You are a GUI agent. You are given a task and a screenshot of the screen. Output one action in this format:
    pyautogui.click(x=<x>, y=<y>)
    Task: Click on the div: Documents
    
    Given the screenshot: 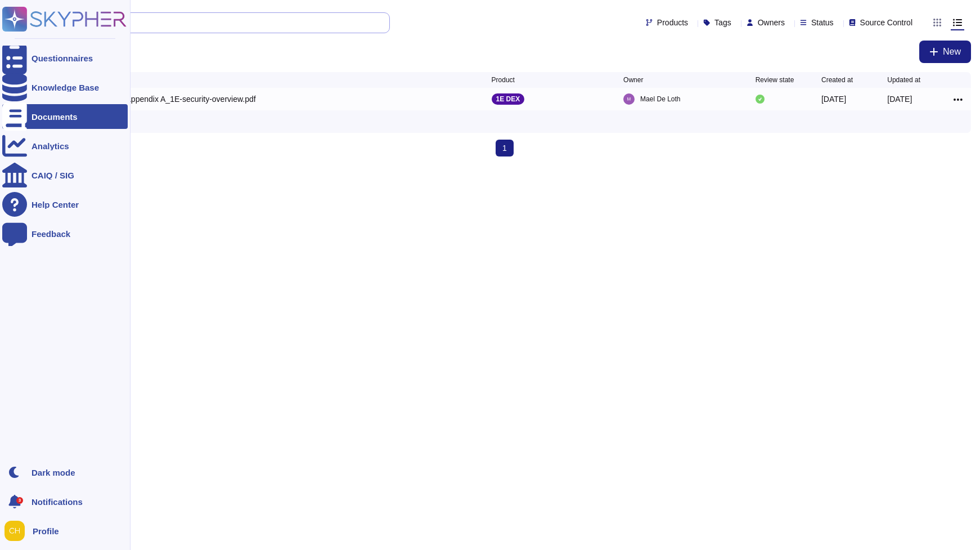 What is the action you would take?
    pyautogui.click(x=55, y=117)
    